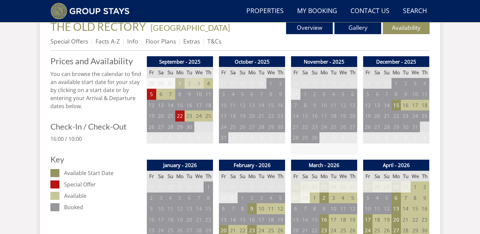 The height and width of the screenshot is (234, 480). I want to click on dd: Available Start Date, so click(103, 173).